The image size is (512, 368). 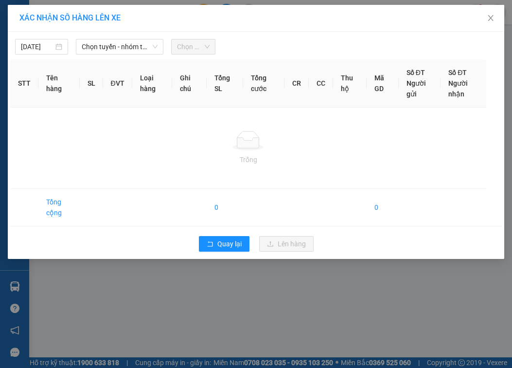 I want to click on div: Tân Phú, so click(x=148, y=14).